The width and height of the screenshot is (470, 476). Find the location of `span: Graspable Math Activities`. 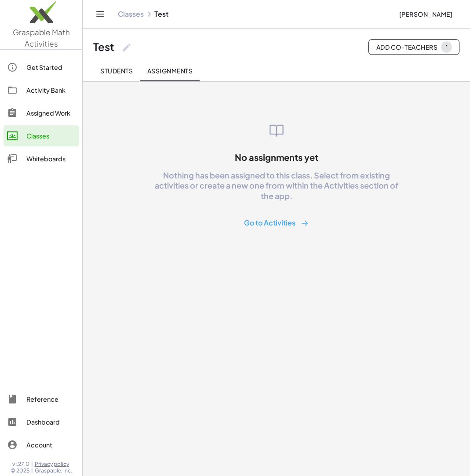

span: Graspable Math Activities is located at coordinates (42, 38).